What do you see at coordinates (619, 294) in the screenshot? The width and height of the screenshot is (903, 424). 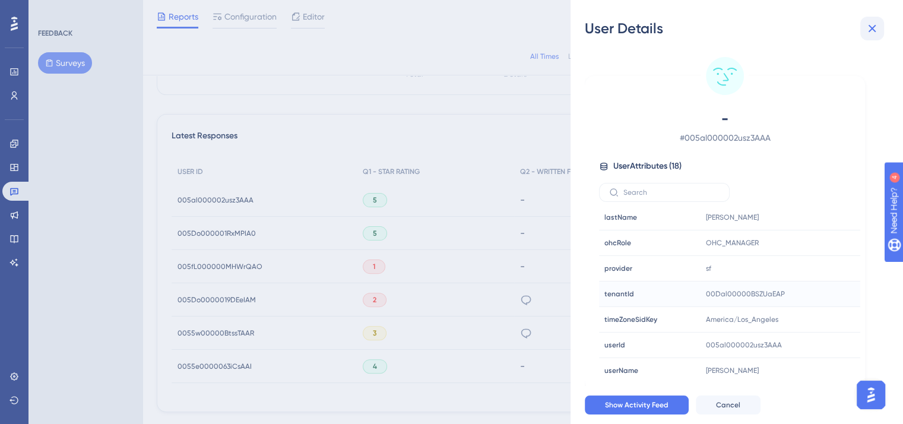 I see `span: tenantId` at bounding box center [619, 294].